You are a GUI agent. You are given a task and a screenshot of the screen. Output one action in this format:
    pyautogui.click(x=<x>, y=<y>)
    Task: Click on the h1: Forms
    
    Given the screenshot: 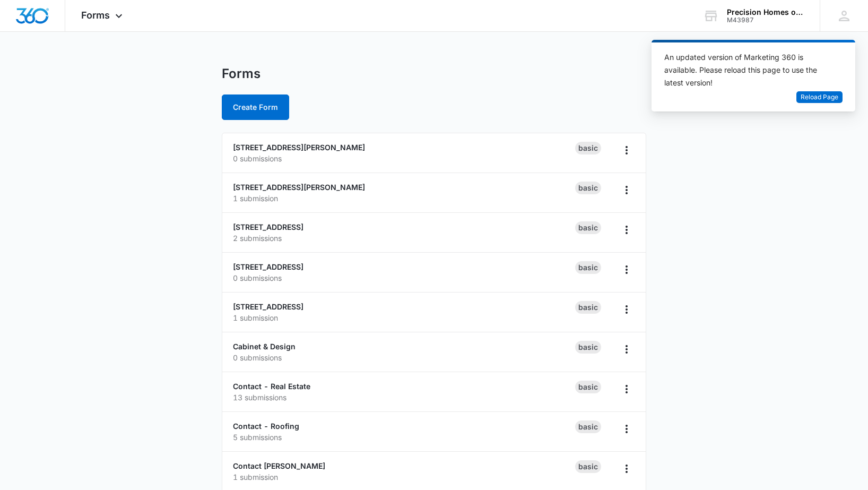 What is the action you would take?
    pyautogui.click(x=241, y=74)
    